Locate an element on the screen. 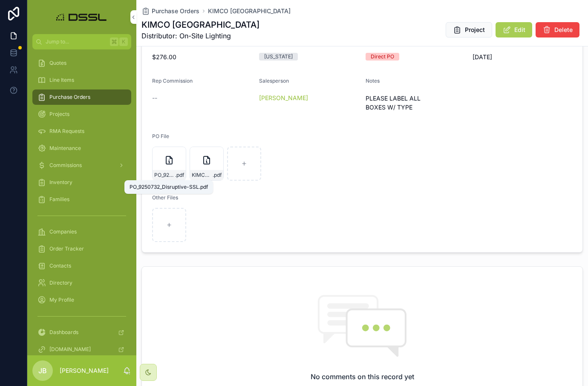 The height and width of the screenshot is (386, 588). span: RMA Requests is located at coordinates (67, 131).